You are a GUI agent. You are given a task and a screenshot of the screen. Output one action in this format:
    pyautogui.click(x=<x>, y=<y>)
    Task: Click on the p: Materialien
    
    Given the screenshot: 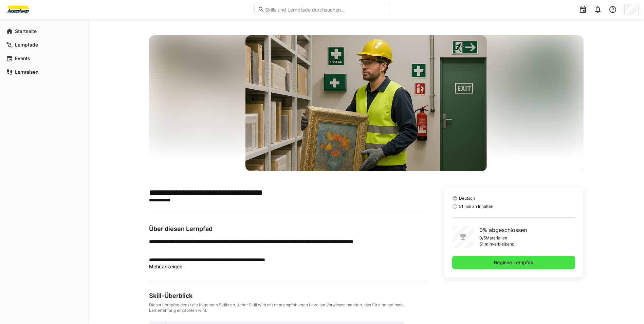 What is the action you would take?
    pyautogui.click(x=496, y=238)
    